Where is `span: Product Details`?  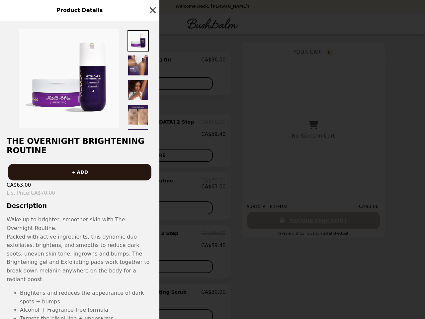 span: Product Details is located at coordinates (79, 10).